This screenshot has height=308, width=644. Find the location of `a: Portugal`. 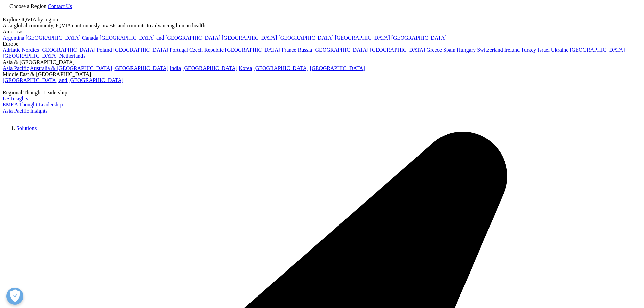

a: Portugal is located at coordinates (179, 50).